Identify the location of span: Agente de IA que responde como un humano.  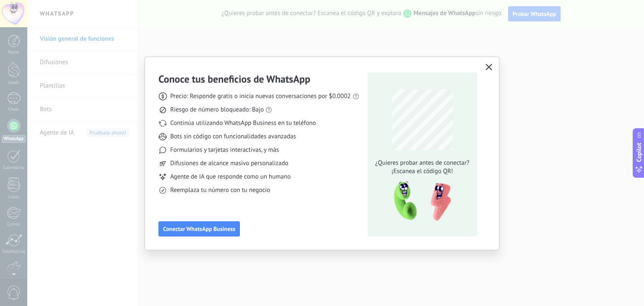
(231, 177).